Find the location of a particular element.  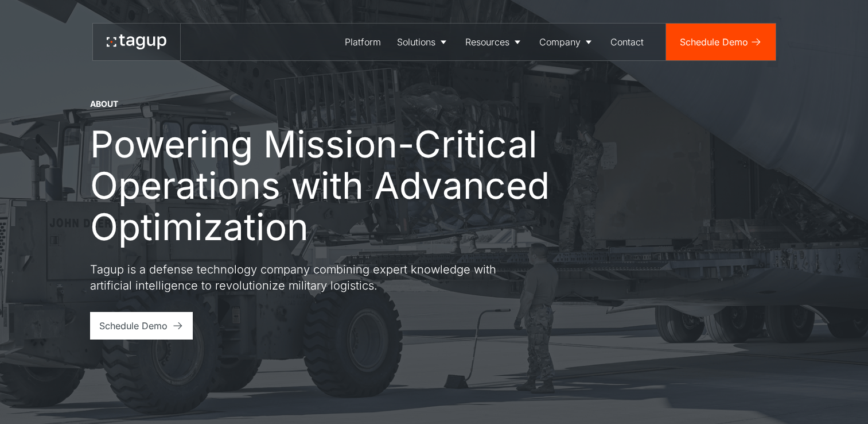

a: Company is located at coordinates (567, 42).